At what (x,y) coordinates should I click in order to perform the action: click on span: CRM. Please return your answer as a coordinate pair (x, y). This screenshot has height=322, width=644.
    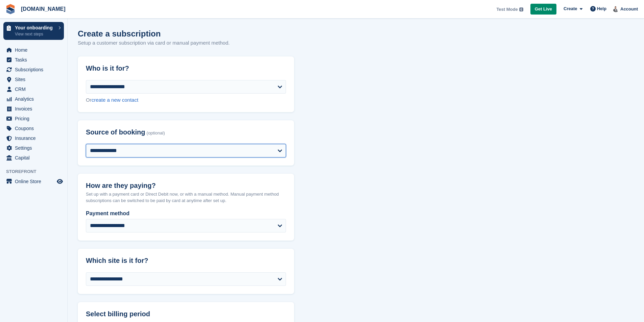
    Looking at the image, I should click on (35, 89).